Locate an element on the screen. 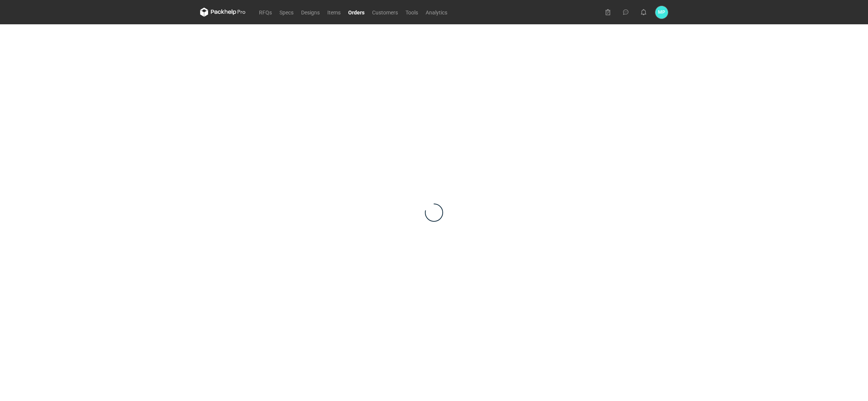 Image resolution: width=868 pixels, height=401 pixels. a: Customers is located at coordinates (385, 12).